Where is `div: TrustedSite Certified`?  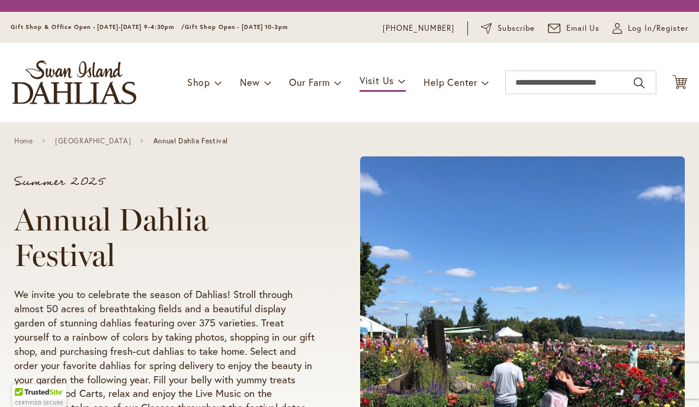 div: TrustedSite Certified is located at coordinates (39, 396).